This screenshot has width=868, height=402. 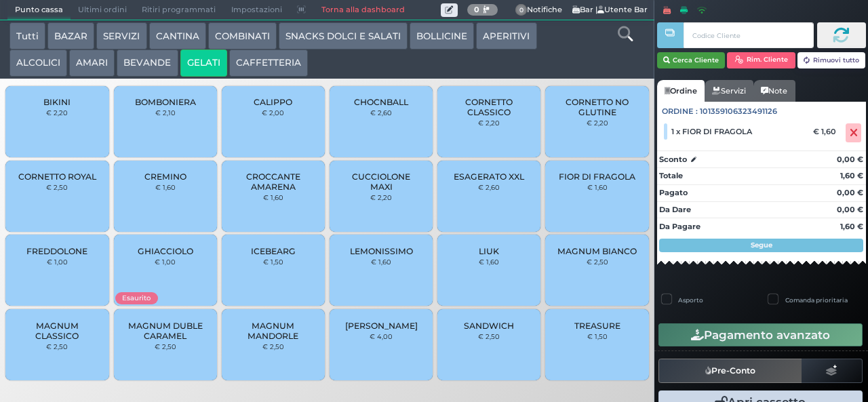 I want to click on button: APERITIVI, so click(x=506, y=36).